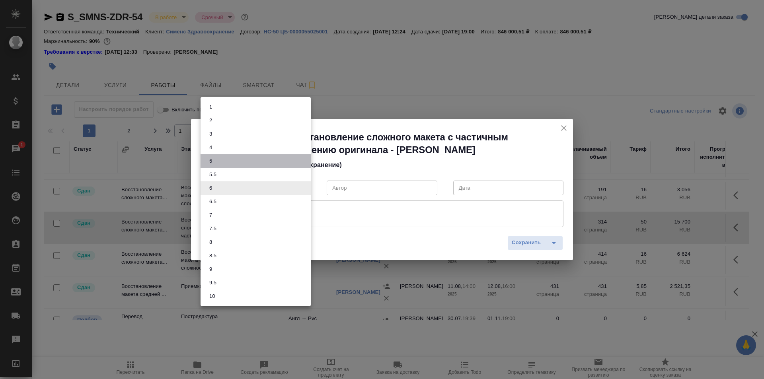  Describe the element at coordinates (213, 202) in the screenshot. I see `button: 6.5` at that location.